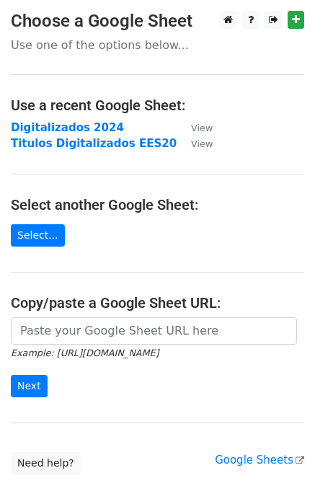 This screenshot has width=315, height=486. Describe the element at coordinates (157, 303) in the screenshot. I see `h4: Copy/paste a Google Sheet URL:` at that location.